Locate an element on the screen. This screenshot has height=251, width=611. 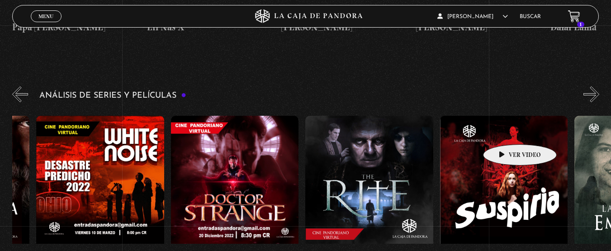
span: Menu is located at coordinates (46, 16).